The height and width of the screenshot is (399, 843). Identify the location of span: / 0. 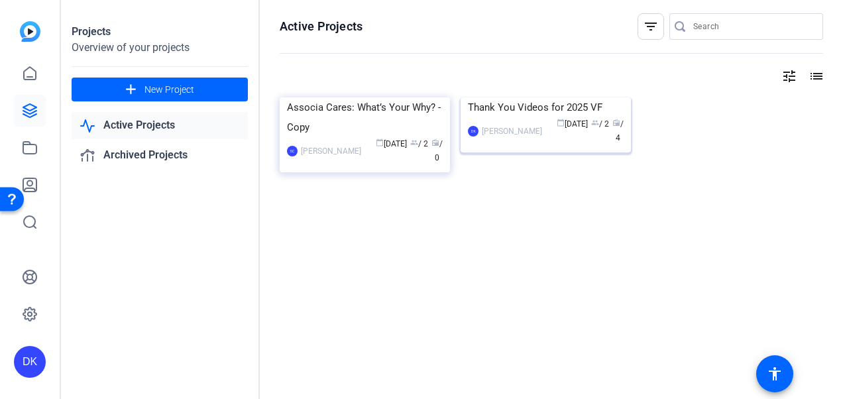
(437, 150).